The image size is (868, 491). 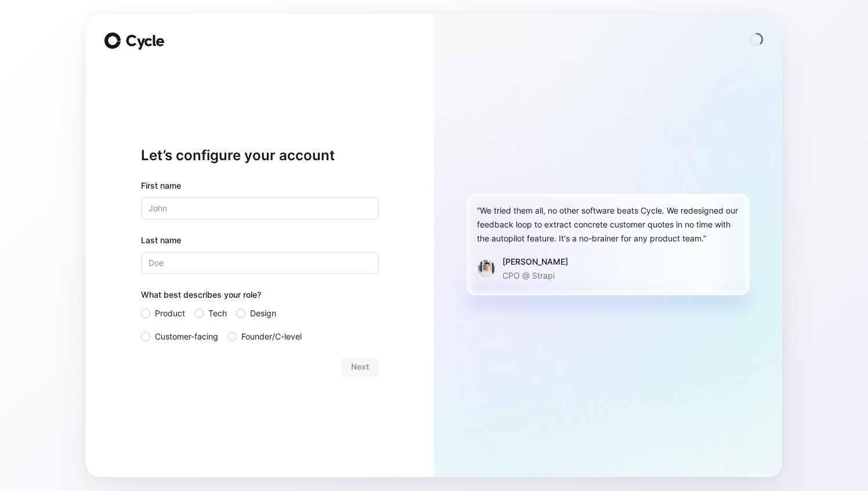 I want to click on h1: Let’s configure your account, so click(x=260, y=156).